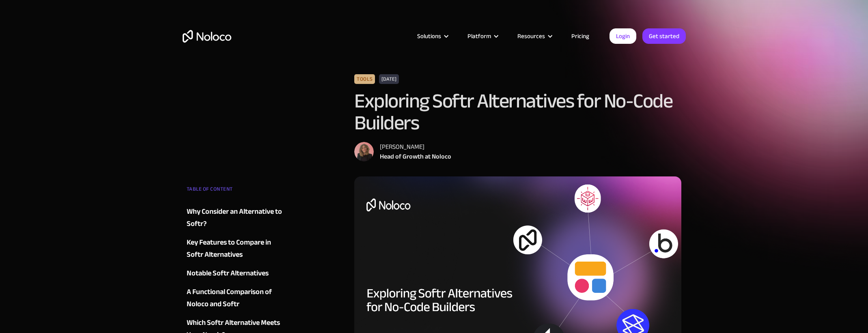 This screenshot has height=333, width=868. What do you see at coordinates (235, 249) in the screenshot?
I see `a: Key Features to Compare in Softr Alternatives` at bounding box center [235, 249].